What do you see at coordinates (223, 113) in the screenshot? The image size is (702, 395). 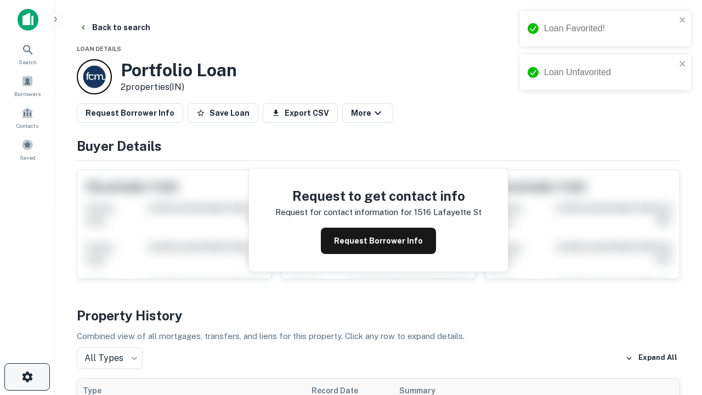 I see `button: Save Loan` at bounding box center [223, 113].